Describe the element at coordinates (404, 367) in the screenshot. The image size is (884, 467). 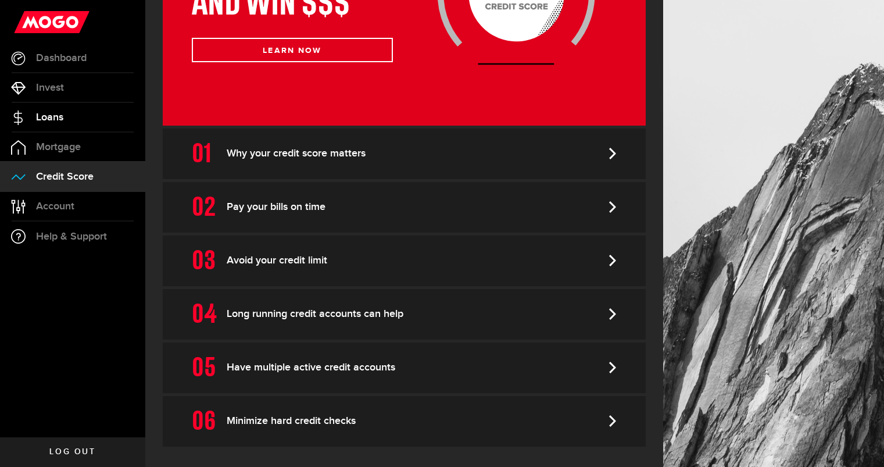
I see `a: Have multiple active credit accounts` at that location.